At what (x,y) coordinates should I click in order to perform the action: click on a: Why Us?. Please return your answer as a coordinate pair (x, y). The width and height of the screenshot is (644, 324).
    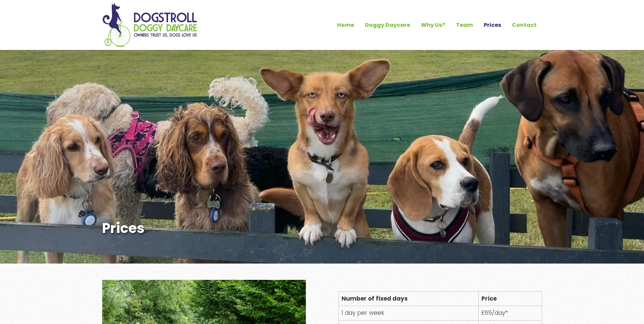
    Looking at the image, I should click on (433, 25).